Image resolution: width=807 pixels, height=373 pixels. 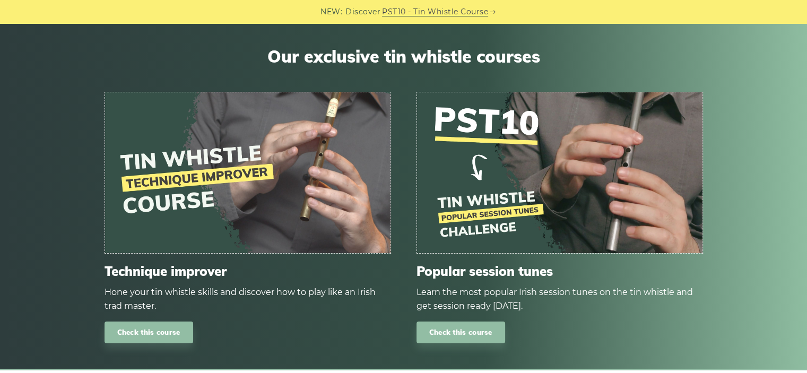 What do you see at coordinates (248, 271) in the screenshot?
I see `span: Technique improver` at bounding box center [248, 271].